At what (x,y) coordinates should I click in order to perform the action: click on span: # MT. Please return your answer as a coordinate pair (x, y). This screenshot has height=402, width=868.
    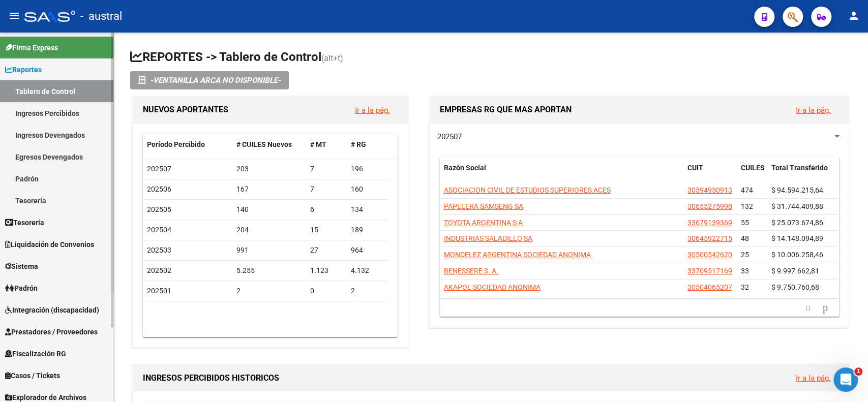
    Looking at the image, I should click on (319, 144).